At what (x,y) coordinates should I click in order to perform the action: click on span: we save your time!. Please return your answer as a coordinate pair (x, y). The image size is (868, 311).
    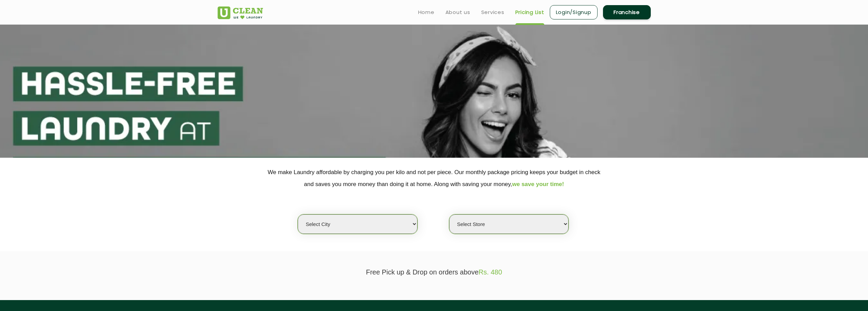
    Looking at the image, I should click on (538, 184).